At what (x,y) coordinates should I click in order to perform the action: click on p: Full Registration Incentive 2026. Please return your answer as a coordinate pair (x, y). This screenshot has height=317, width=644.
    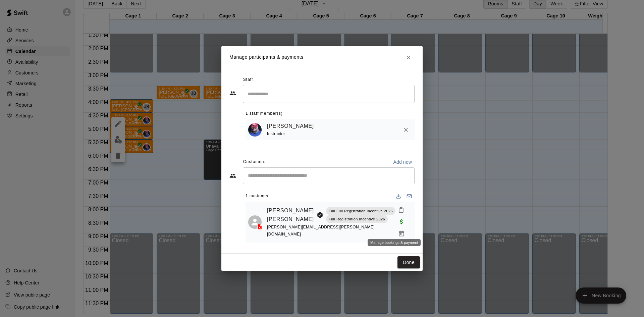
    Looking at the image, I should click on (357, 219).